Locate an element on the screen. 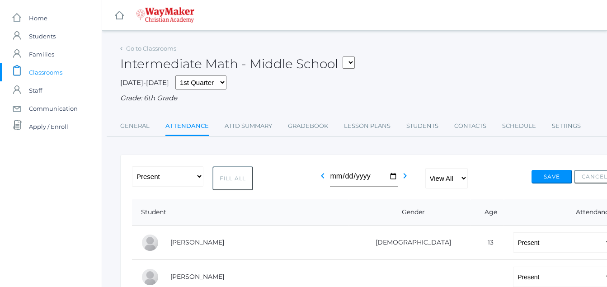  a: chevron_right is located at coordinates (405, 178).